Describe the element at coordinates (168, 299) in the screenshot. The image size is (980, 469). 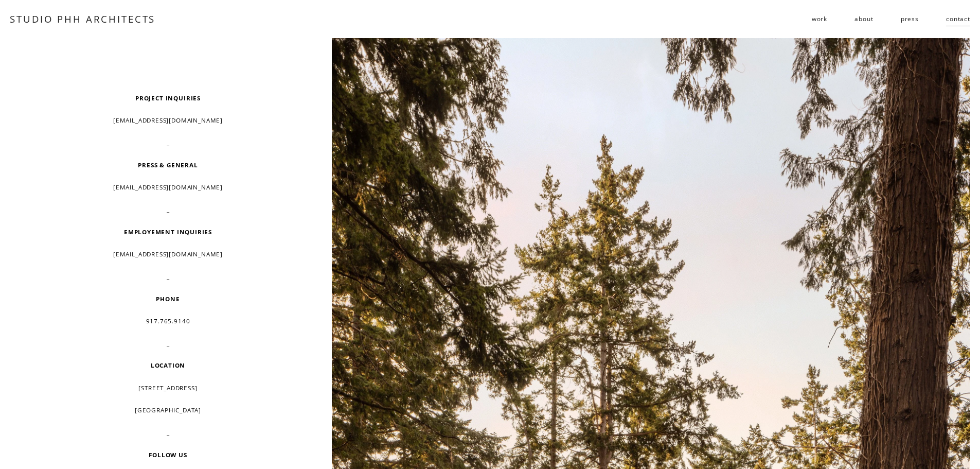
I see `strong: PHONE` at that location.